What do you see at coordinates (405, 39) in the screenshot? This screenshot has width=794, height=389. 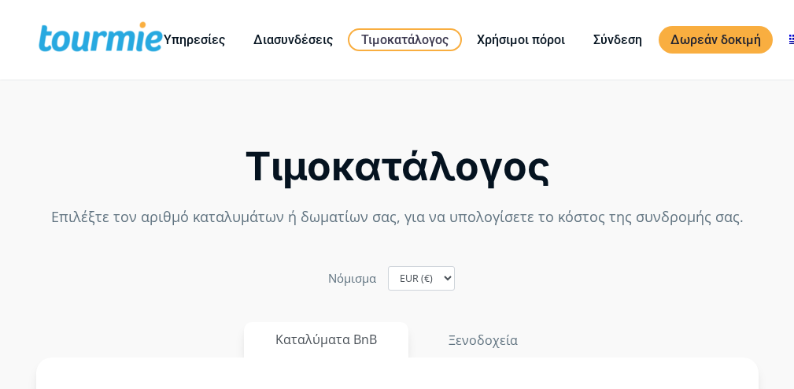 I see `a: Τιμοκατάλογος` at bounding box center [405, 39].